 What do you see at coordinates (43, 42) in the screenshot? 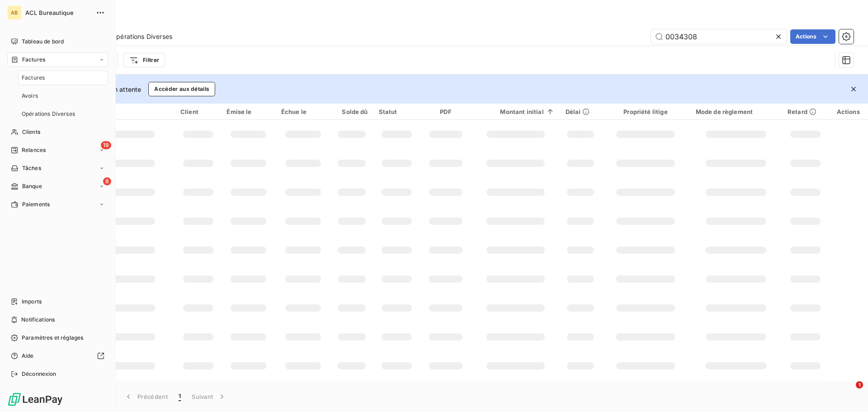
I see `span: Tableau de bord` at bounding box center [43, 42].